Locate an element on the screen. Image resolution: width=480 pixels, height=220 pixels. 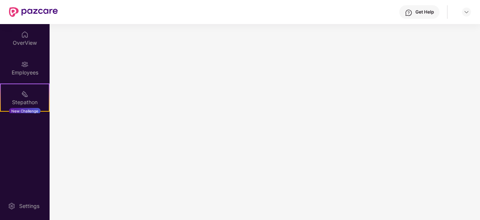
img: svg+xml;base64,PHN2ZyBpZD0iSGVscC0zMngzMiIgeG1sbnM9Imh0dHA6Ly93d3cudzMub3JnLzIwMDAvc3ZnIiB3aWR0aD... is located at coordinates (409, 13).